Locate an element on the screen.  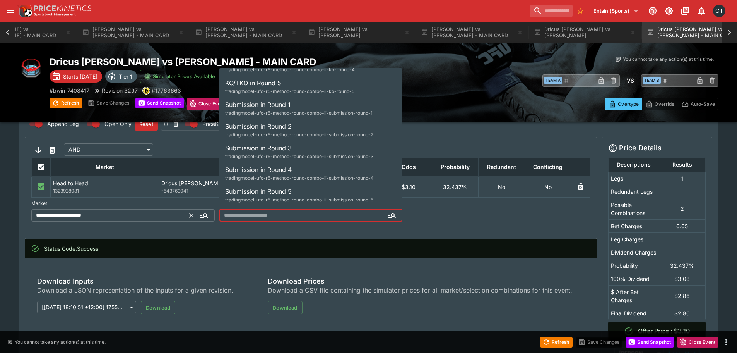
td: Redundant Legs is located at coordinates (634, 191).